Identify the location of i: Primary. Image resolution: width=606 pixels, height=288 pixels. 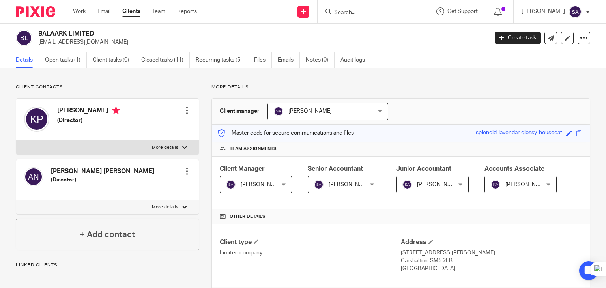
(116, 111).